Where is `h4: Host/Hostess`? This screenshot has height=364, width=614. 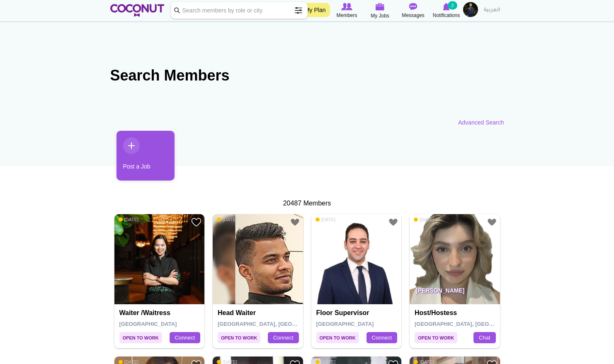
h4: Host/Hostess is located at coordinates (456, 313).